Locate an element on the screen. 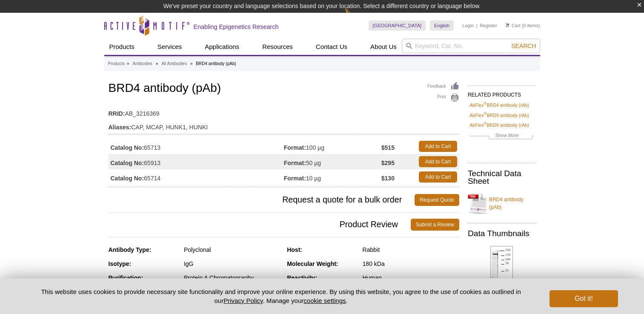 This screenshot has width=644, height=314. div: Human is located at coordinates (410, 277).